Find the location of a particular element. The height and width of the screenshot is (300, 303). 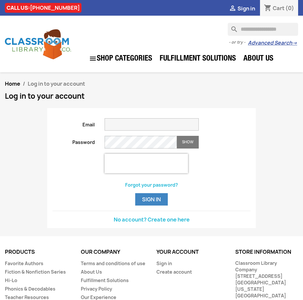

span: Cart is located at coordinates (279, 8).